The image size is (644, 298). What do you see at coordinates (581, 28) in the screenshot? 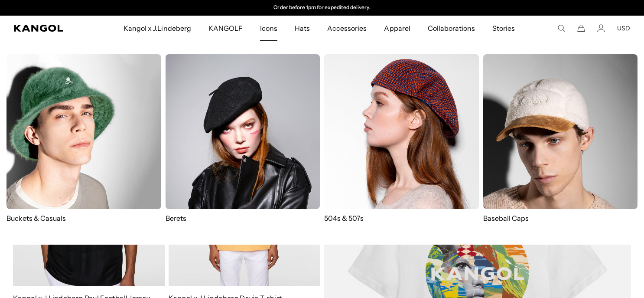
I see `button: Cart` at bounding box center [581, 28].